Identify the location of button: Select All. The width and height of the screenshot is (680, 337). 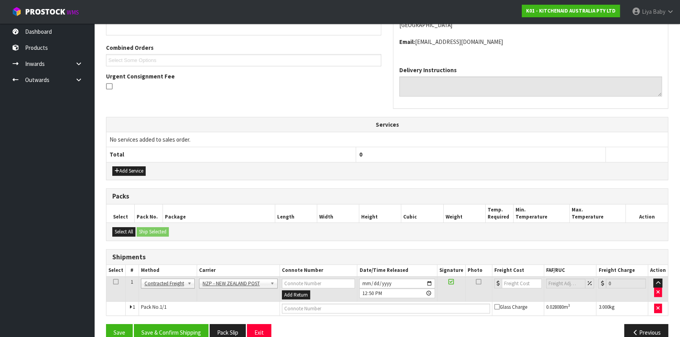
(124, 232).